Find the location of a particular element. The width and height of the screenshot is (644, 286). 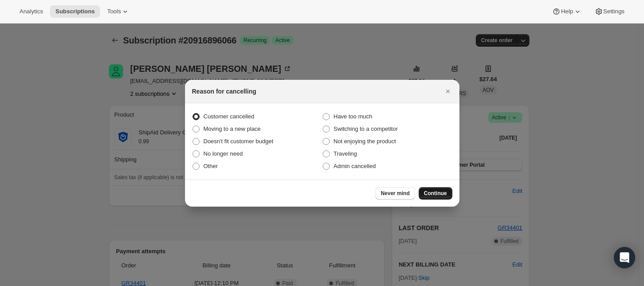

span: Continue is located at coordinates (435, 193).